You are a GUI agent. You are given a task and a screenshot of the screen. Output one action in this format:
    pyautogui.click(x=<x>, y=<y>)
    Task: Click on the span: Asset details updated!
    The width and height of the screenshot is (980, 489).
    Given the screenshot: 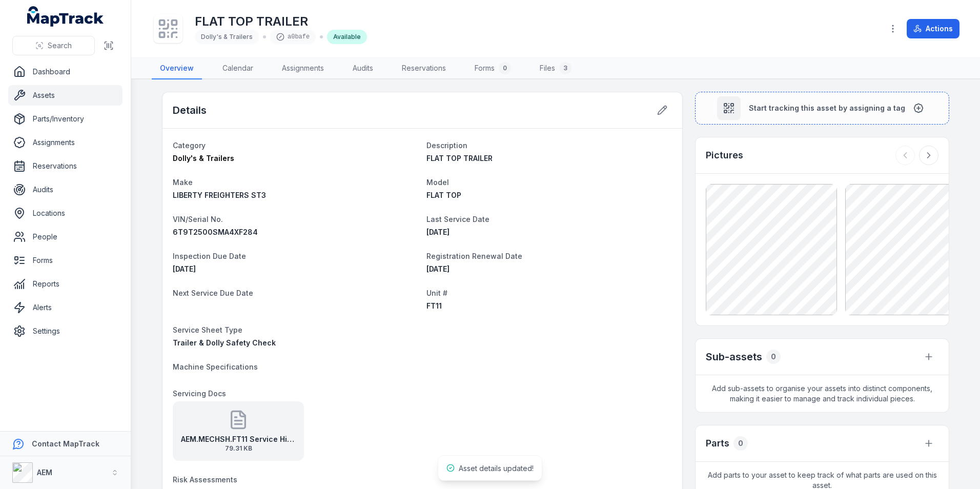 What is the action you would take?
    pyautogui.click(x=496, y=468)
    